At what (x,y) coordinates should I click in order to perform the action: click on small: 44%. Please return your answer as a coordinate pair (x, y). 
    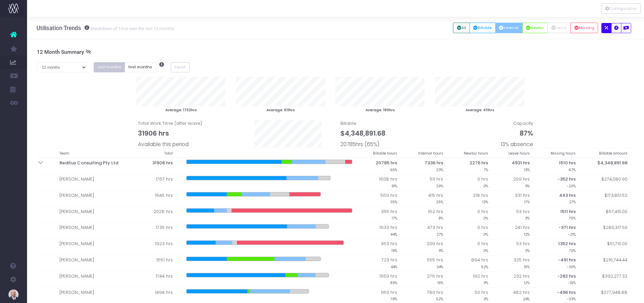
    Looking at the image, I should click on (394, 267).